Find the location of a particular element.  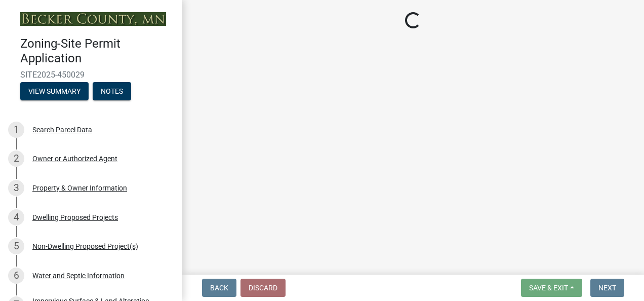

button: Save & Exit is located at coordinates (552, 288).